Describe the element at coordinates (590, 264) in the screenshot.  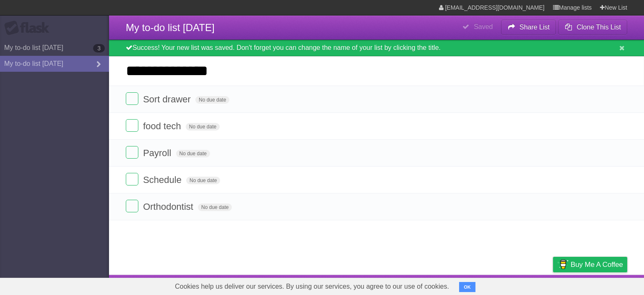
I see `a: Buy me a coffee` at that location.